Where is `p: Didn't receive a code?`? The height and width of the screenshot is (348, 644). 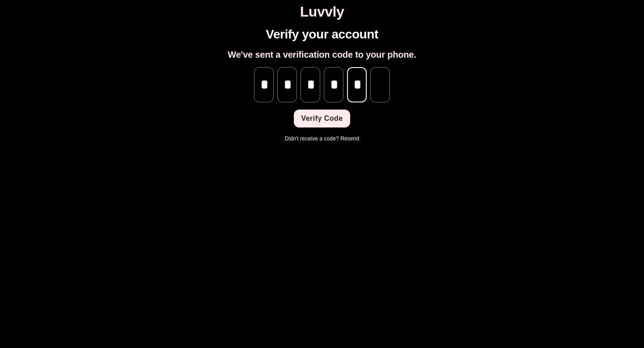 p: Didn't receive a code? is located at coordinates (322, 139).